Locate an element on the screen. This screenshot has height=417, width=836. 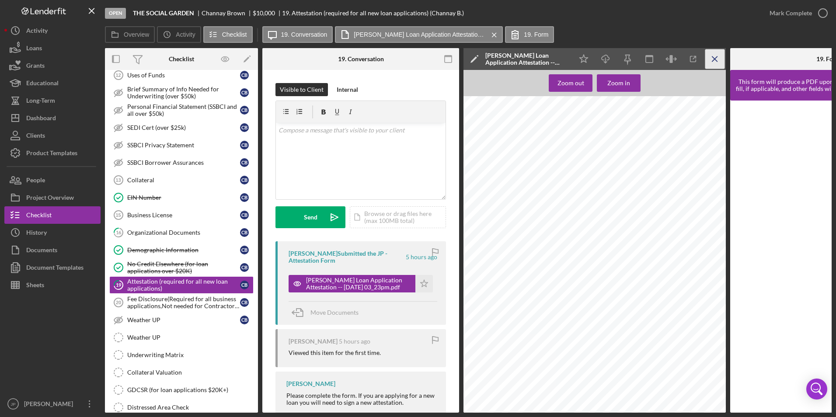
button: Zoom out is located at coordinates (571, 83).